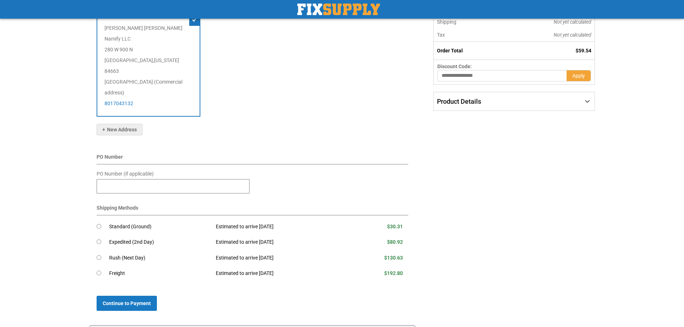 The height and width of the screenshot is (327, 684). Describe the element at coordinates (393, 258) in the screenshot. I see `span: $130.63` at that location.